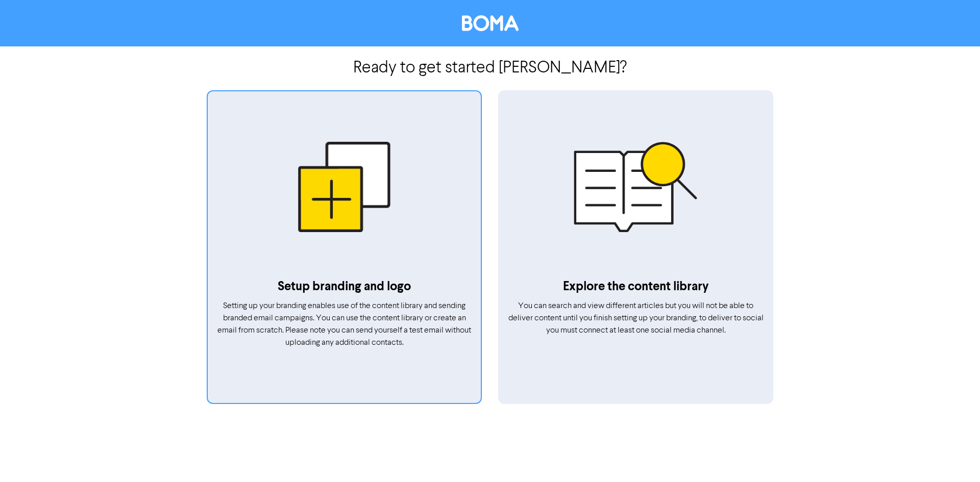 Image resolution: width=980 pixels, height=482 pixels. What do you see at coordinates (490, 62) in the screenshot?
I see `h2: Ready to get started` at bounding box center [490, 62].